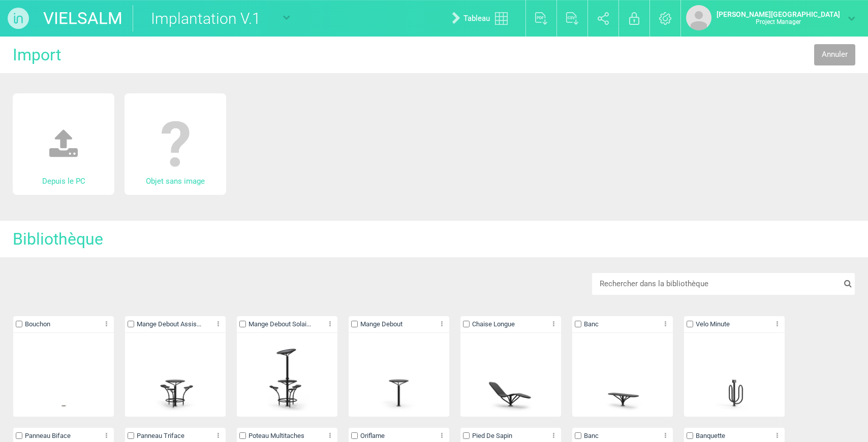 The height and width of the screenshot is (442, 868). Describe the element at coordinates (572, 19) in the screenshot. I see `img: export_csv.svg` at that location.